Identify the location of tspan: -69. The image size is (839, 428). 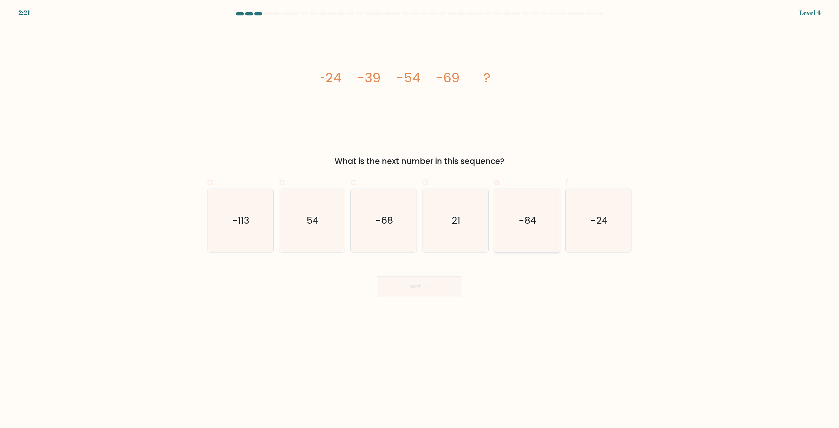
(447, 78).